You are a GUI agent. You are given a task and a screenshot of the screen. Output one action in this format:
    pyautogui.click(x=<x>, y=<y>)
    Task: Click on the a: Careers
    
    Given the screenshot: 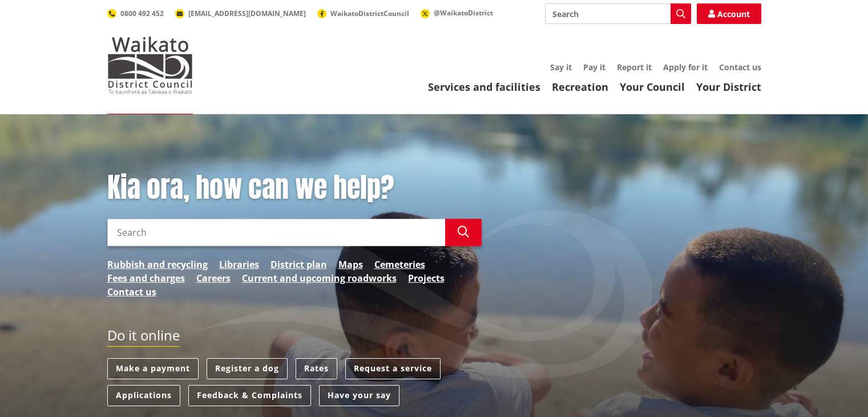 What is the action you would take?
    pyautogui.click(x=213, y=278)
    